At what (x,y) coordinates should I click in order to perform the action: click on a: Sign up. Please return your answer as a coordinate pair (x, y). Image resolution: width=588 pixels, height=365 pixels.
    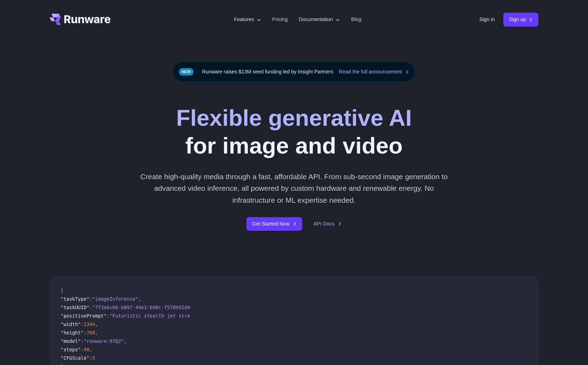
    Looking at the image, I should click on (521, 19).